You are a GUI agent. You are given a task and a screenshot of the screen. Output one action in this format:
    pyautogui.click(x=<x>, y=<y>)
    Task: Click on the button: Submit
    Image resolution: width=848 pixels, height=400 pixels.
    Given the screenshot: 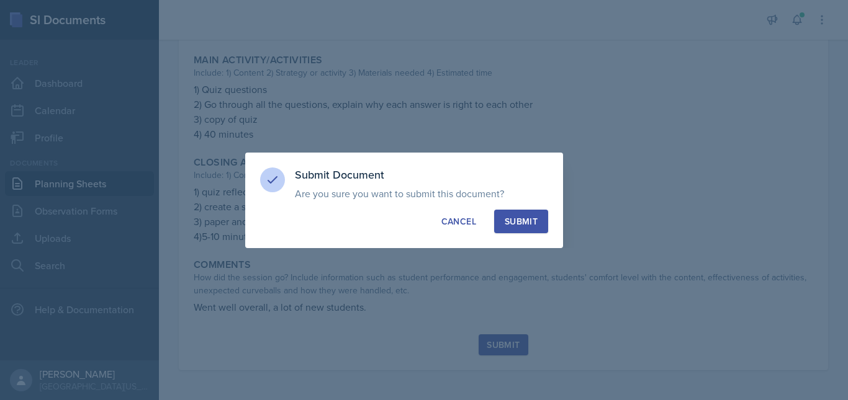 What is the action you would take?
    pyautogui.click(x=521, y=222)
    